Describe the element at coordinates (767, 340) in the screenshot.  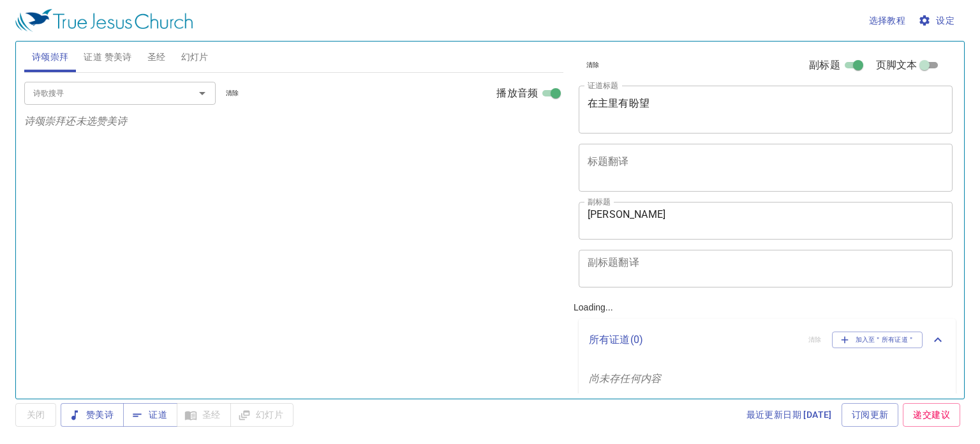
I see `div: 所有证道(0)清除加入至＂所有证道＂` at that location.